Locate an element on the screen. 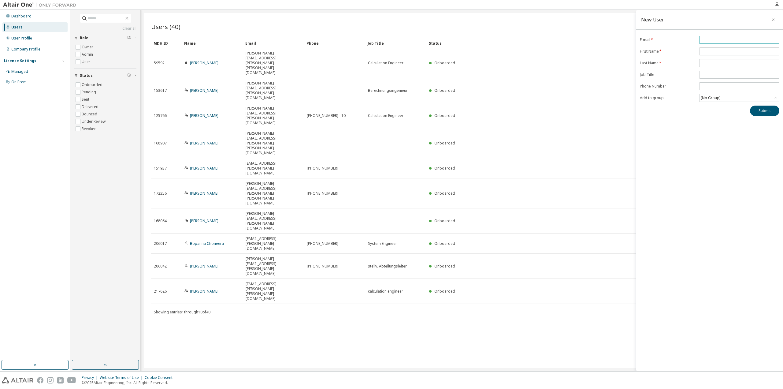  span: System Engineer is located at coordinates (382, 243).